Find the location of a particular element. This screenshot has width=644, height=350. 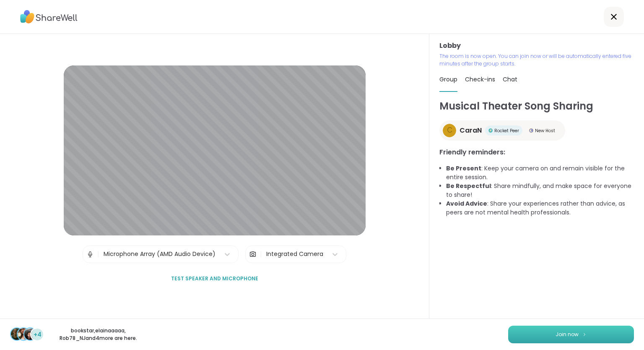

span: Rocket Peer is located at coordinates (507, 131).